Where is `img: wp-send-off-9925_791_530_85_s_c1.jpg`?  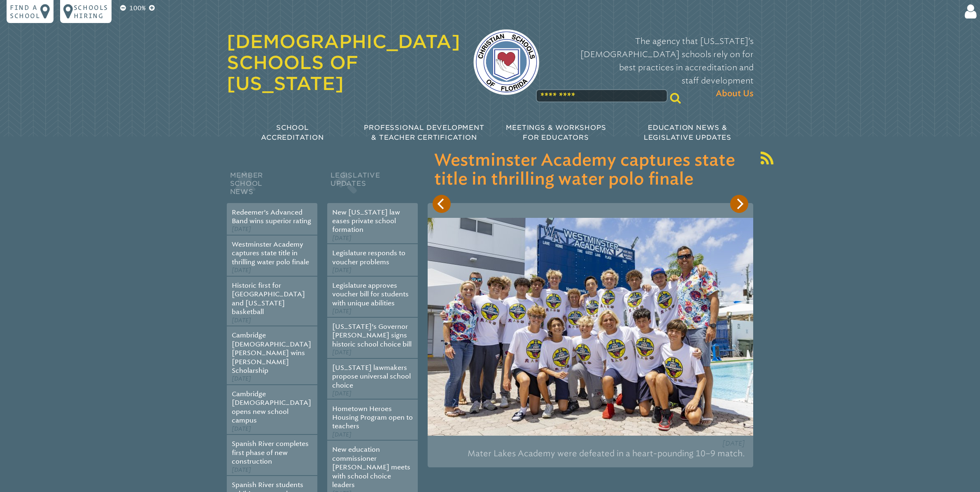 img: wp-send-off-9925_791_530_85_s_c1.jpg is located at coordinates (590, 326).